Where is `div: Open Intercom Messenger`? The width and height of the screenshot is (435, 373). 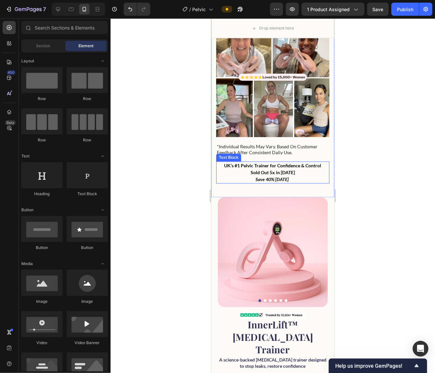 div: Open Intercom Messenger is located at coordinates (421, 349).